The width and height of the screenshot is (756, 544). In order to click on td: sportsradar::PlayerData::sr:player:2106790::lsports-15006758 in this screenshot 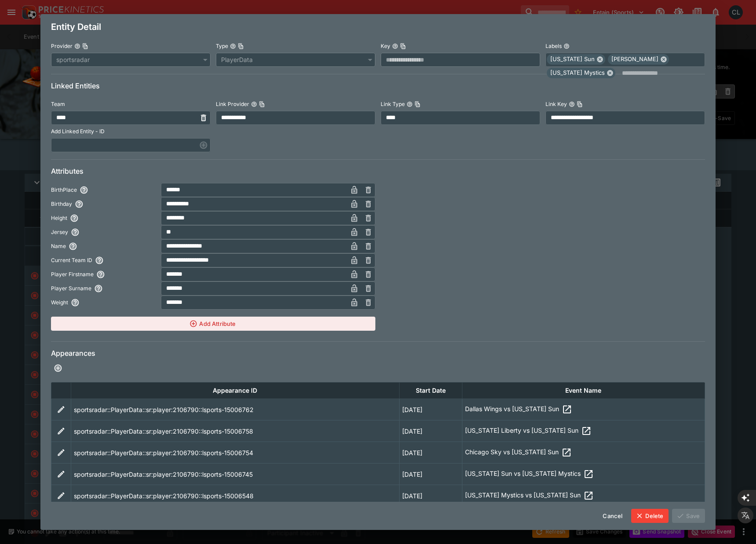, I will do `click(235, 431)`.